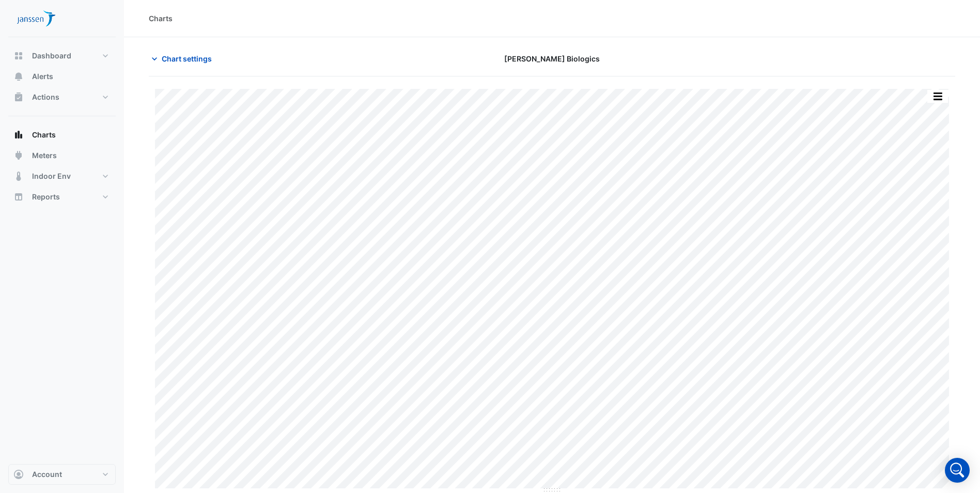 This screenshot has height=493, width=980. What do you see at coordinates (161, 18) in the screenshot?
I see `div: Charts` at bounding box center [161, 18].